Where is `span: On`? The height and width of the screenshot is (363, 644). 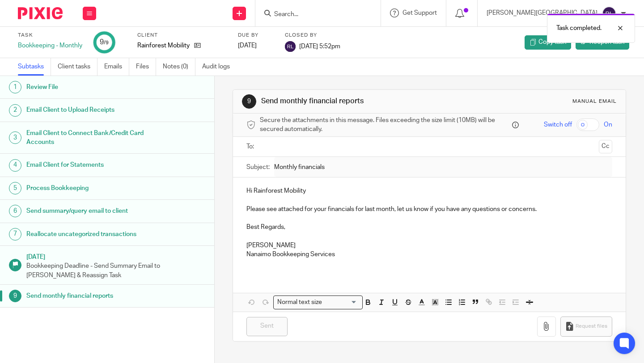 span: On is located at coordinates (608, 125).